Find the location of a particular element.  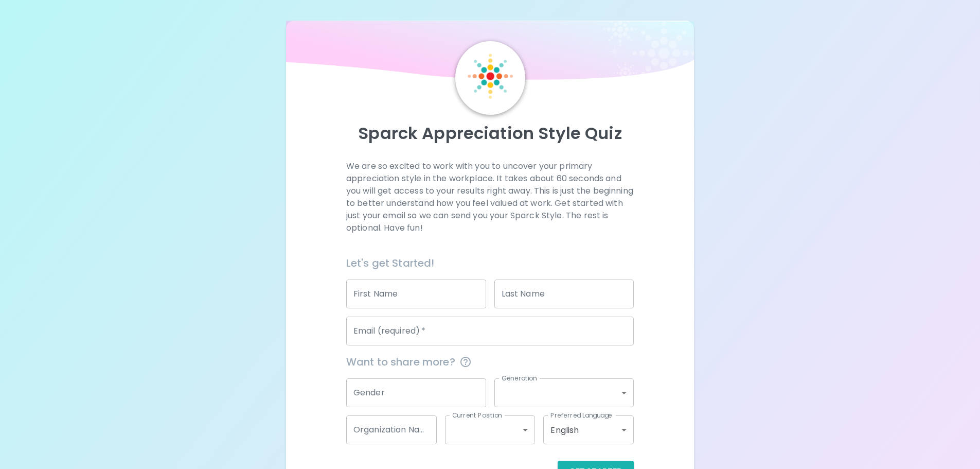

label: Generation is located at coordinates (520, 378).